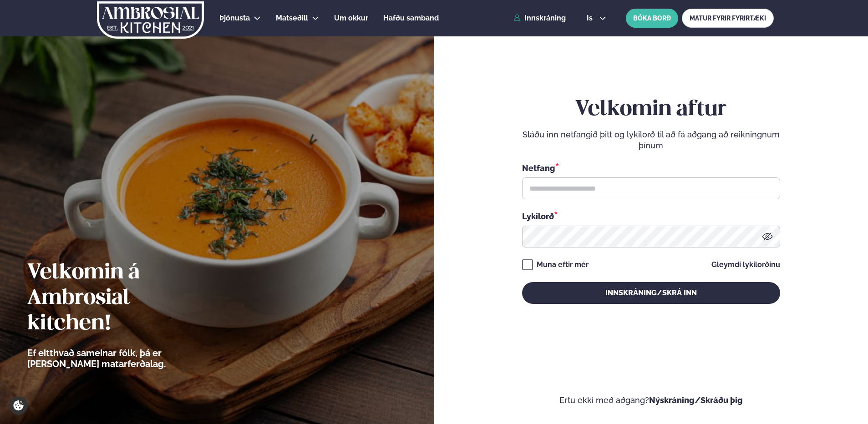 This screenshot has width=868, height=424. What do you see at coordinates (150, 20) in the screenshot?
I see `img: logo` at bounding box center [150, 20].